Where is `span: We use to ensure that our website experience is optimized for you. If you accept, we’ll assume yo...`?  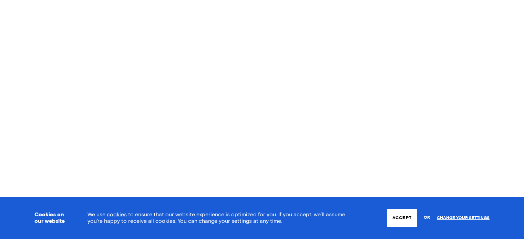 span: We use to ensure that our website experience is optimized for you. If you accept, we’ll assume yo... is located at coordinates (216, 218).